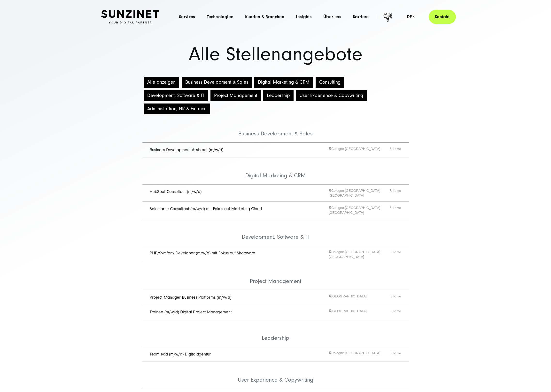 This screenshot has height=392, width=551. Describe the element at coordinates (220, 17) in the screenshot. I see `a: Technologien` at that location.